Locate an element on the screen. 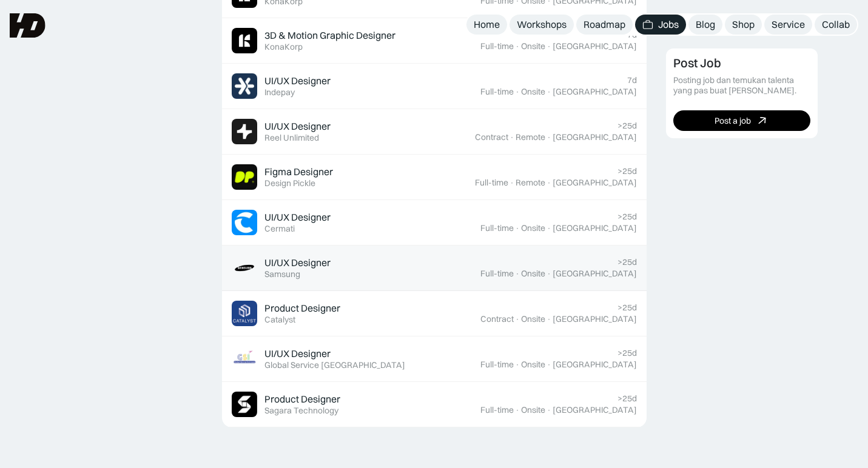 This screenshot has width=868, height=468. div: 3D & Motion Graphic Designer is located at coordinates (330, 35).